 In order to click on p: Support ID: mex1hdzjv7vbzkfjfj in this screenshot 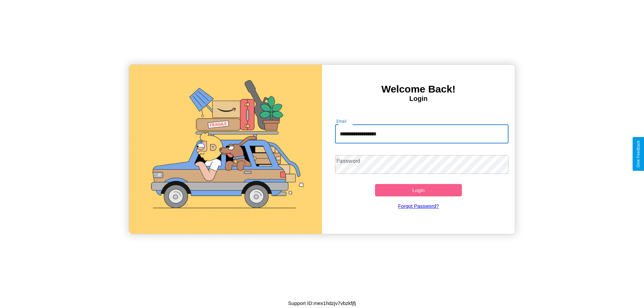, I will do `click(322, 303)`.